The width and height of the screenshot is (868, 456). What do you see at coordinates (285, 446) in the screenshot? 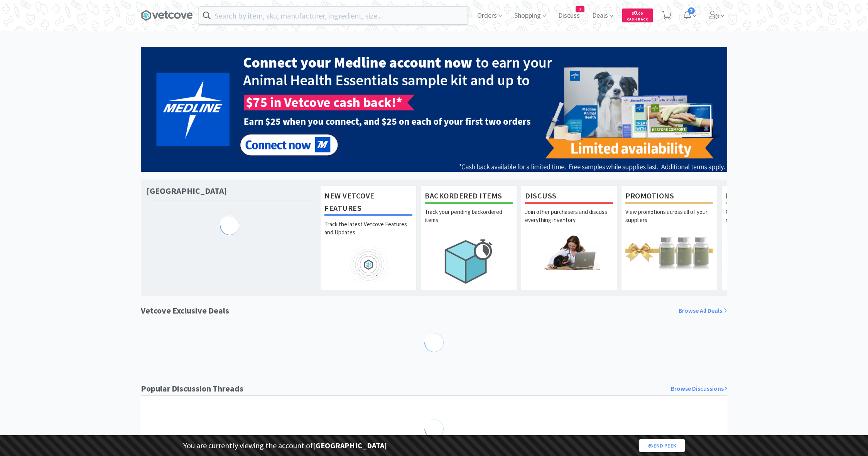
I see `p: You are currently viewing the account of` at bounding box center [285, 446].